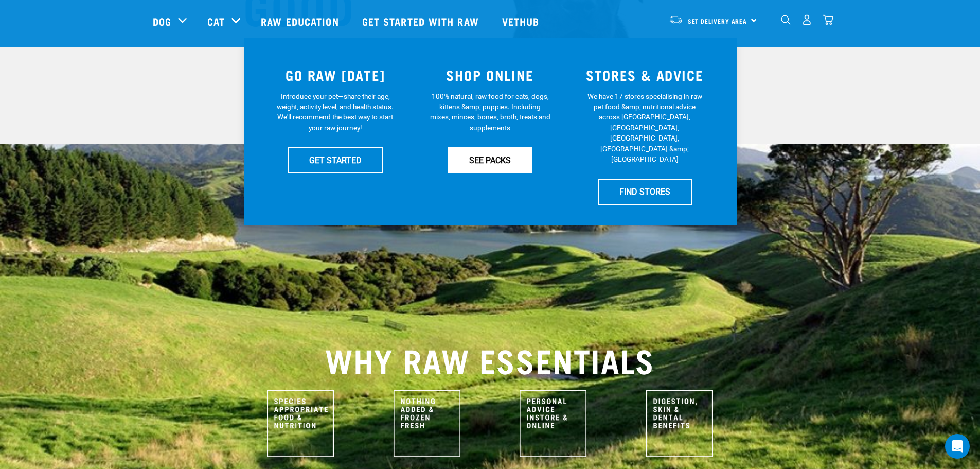  I want to click on a: GET STARTED, so click(335, 160).